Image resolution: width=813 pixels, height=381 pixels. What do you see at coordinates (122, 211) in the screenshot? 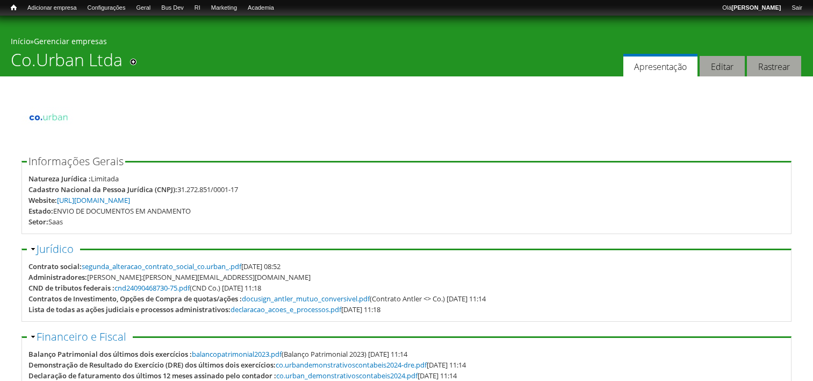
I see `div: ENVIO DE DOCUMENTOS EM ANDAMENTO` at bounding box center [122, 211].